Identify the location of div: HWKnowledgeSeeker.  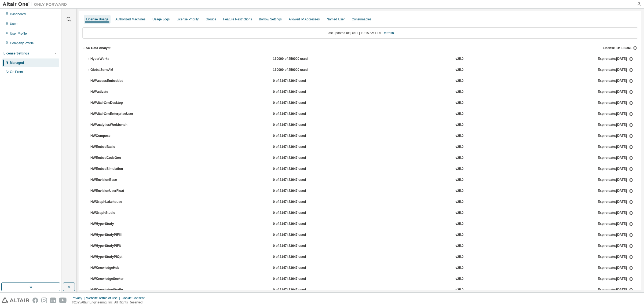
(115, 280).